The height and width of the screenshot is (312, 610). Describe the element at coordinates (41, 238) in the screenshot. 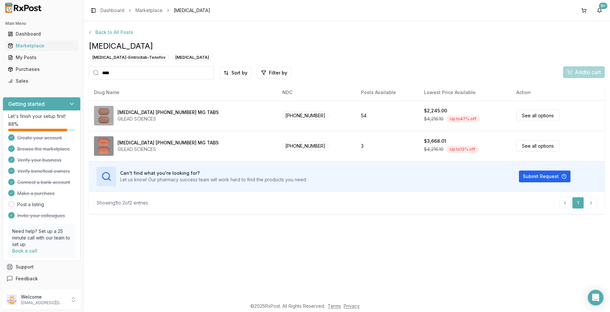

I see `p: Need help? Set up a 25 minute call with our team to set up.` at that location.